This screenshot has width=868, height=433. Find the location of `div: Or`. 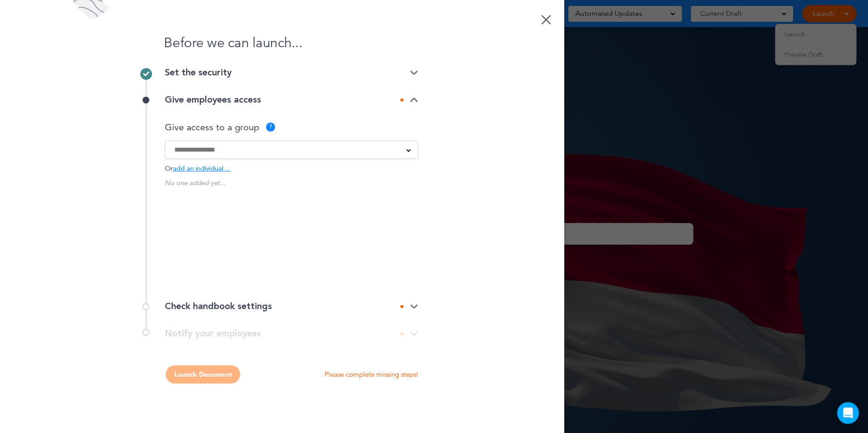

div: Or is located at coordinates (291, 169).